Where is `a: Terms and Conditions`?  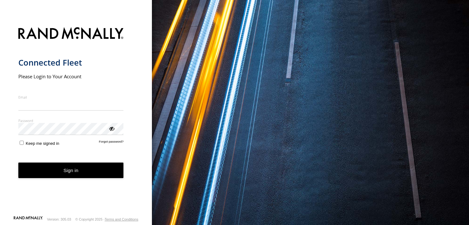 a: Terms and Conditions is located at coordinates (122, 219).